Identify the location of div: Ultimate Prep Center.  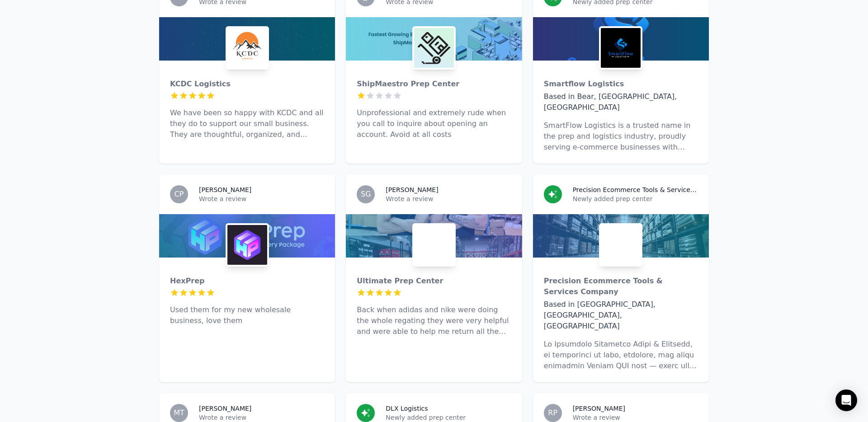
(434, 281).